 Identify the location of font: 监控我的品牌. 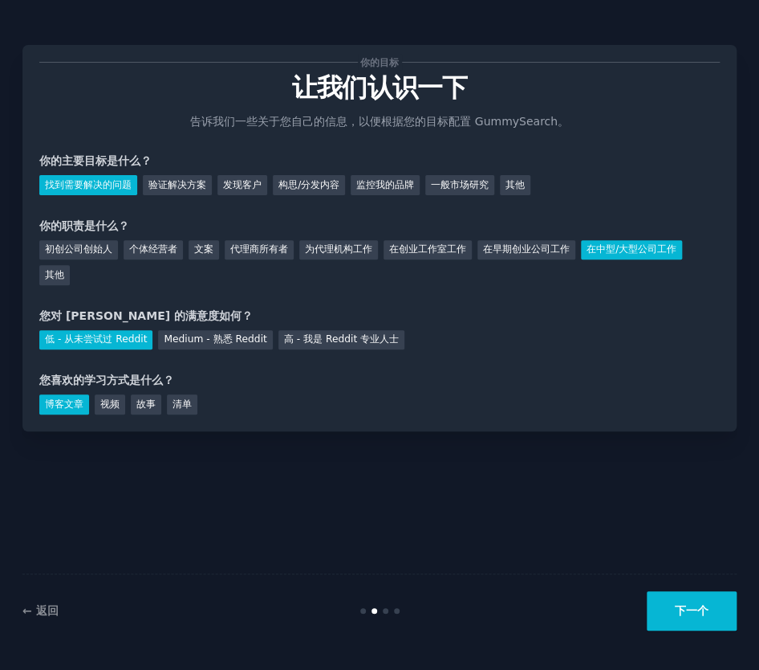
(385, 185).